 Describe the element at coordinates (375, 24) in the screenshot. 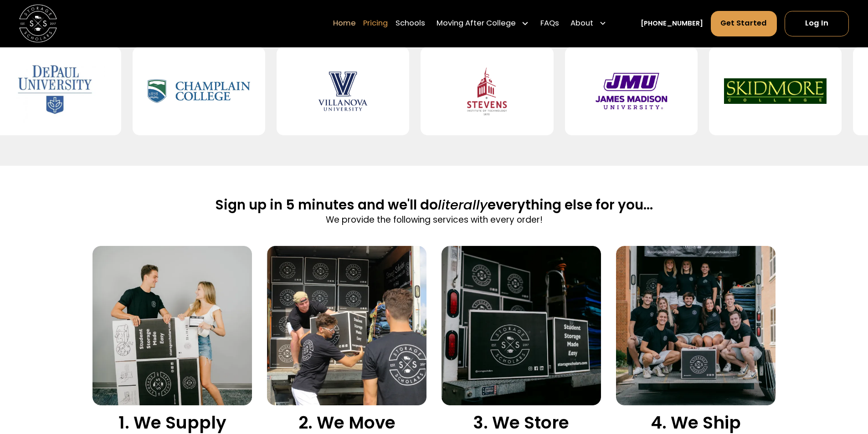

I see `a: Pricing` at that location.